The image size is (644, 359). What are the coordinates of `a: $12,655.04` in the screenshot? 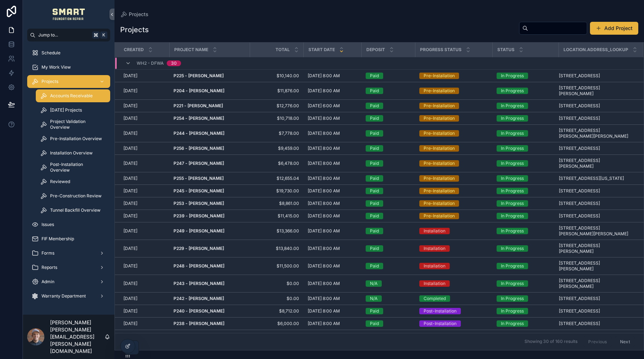 It's located at (276, 179).